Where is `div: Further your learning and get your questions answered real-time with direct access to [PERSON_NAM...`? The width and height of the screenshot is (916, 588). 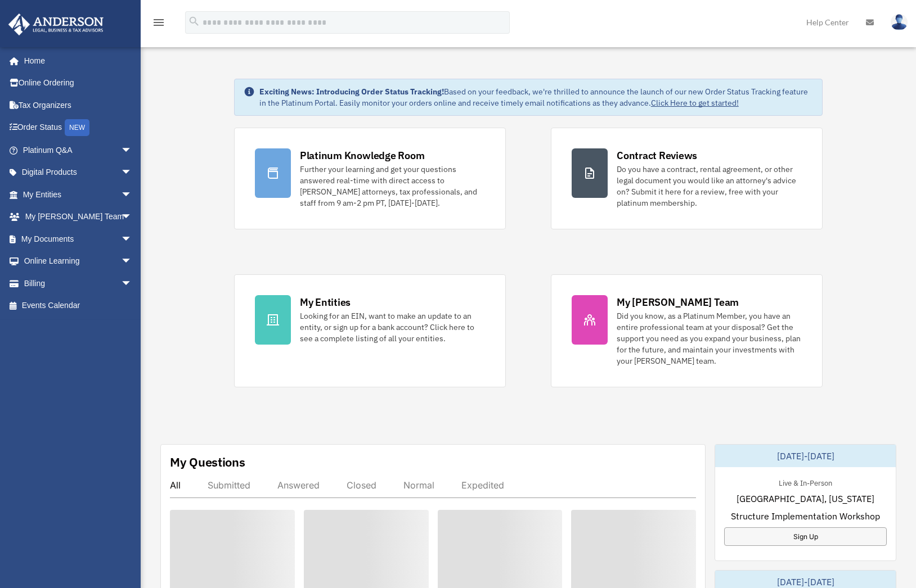
div: Further your learning and get your questions answered real-time with direct access to [PERSON_NAM... is located at coordinates (392, 186).